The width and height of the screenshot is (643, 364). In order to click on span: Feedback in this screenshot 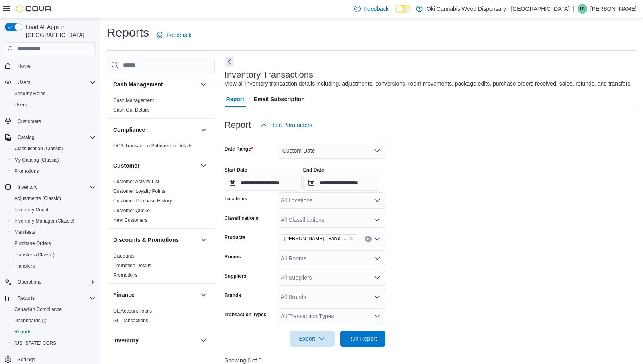, I will do `click(376, 9)`.